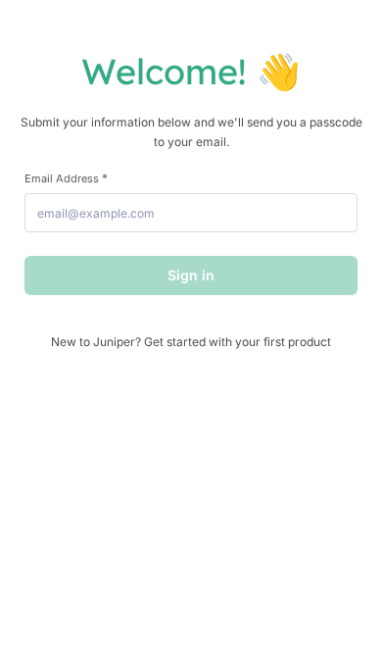 This screenshot has height=650, width=382. I want to click on p: Submit your information below and we'll send you a passcode to your email., so click(191, 131).